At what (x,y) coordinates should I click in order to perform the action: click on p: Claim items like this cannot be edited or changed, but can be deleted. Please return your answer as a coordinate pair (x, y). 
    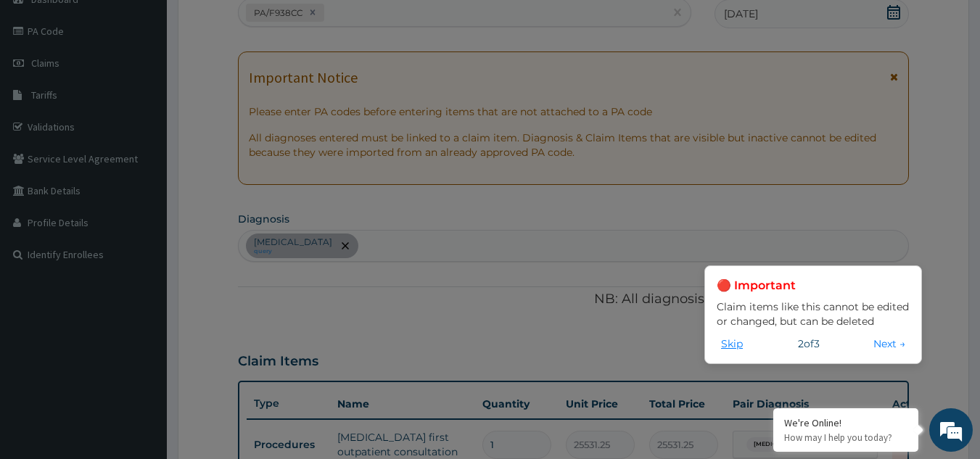
    Looking at the image, I should click on (813, 314).